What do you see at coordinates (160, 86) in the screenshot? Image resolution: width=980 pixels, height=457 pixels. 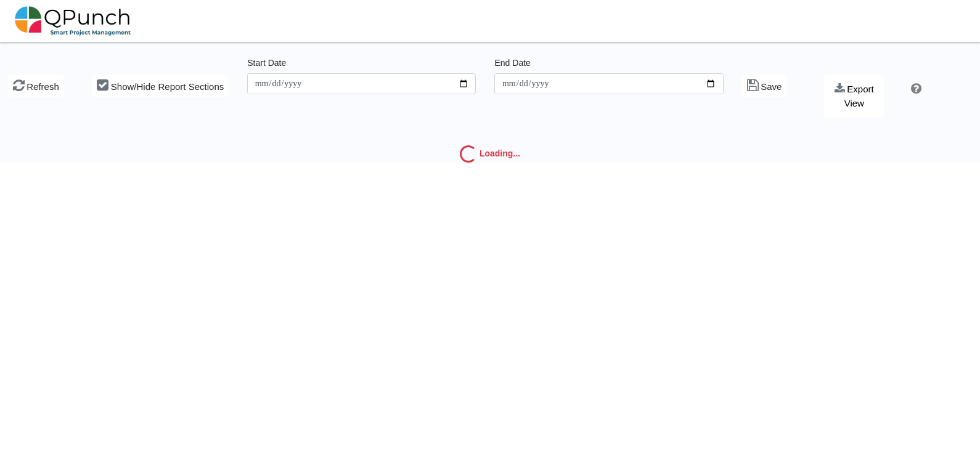 I see `button: Show/Hide Report Sections` at bounding box center [160, 86].